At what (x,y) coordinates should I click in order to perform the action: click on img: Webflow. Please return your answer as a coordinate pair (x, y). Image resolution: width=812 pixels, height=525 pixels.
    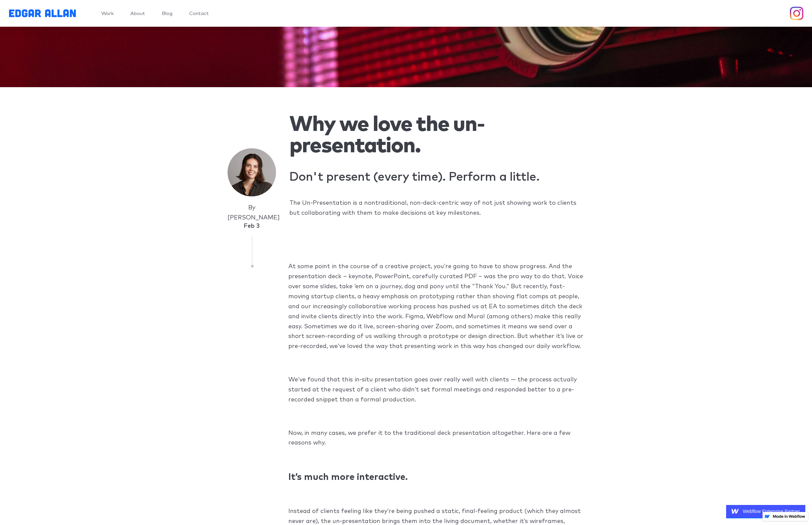
    Looking at the image, I should click on (735, 511).